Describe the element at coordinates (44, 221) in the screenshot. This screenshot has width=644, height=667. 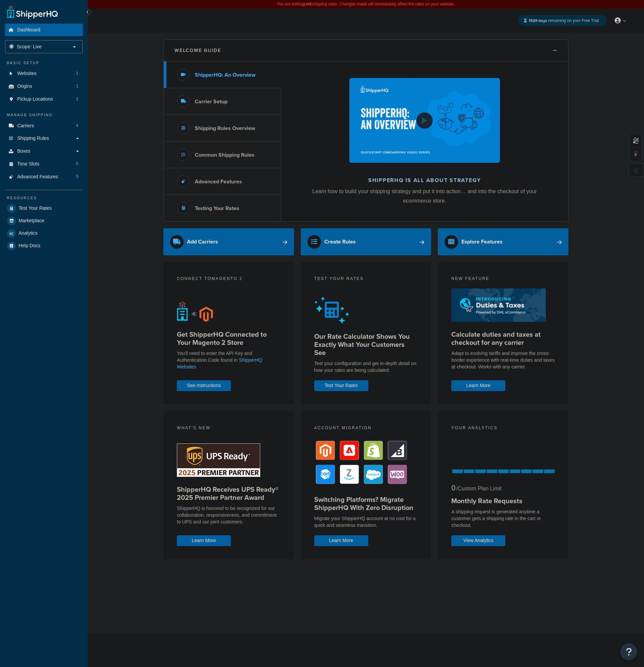
I see `li: Marketplace` at that location.